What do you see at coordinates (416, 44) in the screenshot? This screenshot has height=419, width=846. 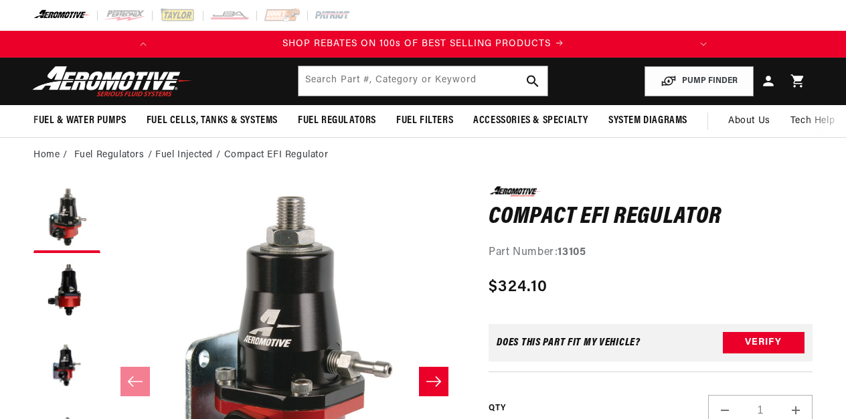 I see `span: SHOP REBATES ON 100s OF BEST SELLING PRODUCTS` at bounding box center [416, 44].